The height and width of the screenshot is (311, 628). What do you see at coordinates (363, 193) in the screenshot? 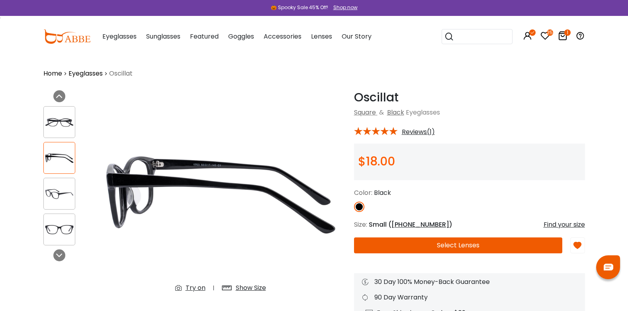
I see `span: Color:` at bounding box center [363, 193].